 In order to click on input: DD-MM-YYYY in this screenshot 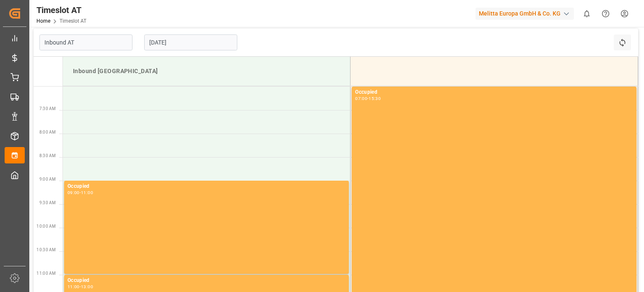, I will do `click(191, 42)`.